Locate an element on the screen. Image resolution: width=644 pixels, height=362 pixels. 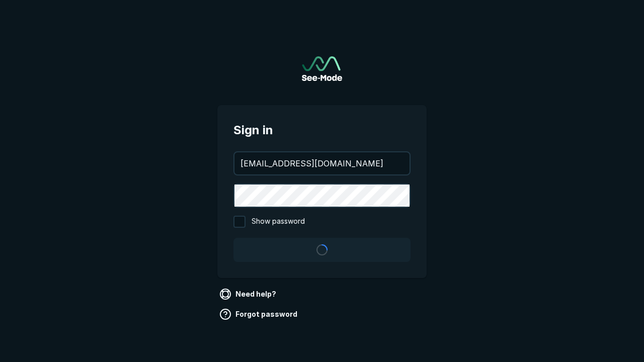
img: See-Mode Logo is located at coordinates (322, 68).